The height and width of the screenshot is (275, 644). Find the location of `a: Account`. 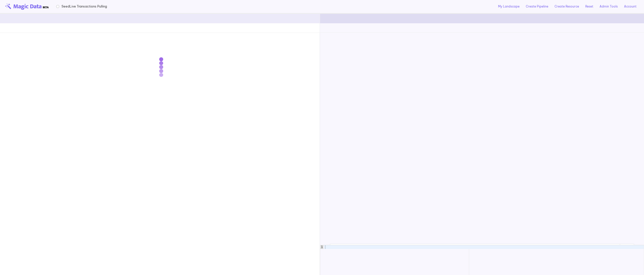

a: Account is located at coordinates (630, 7).